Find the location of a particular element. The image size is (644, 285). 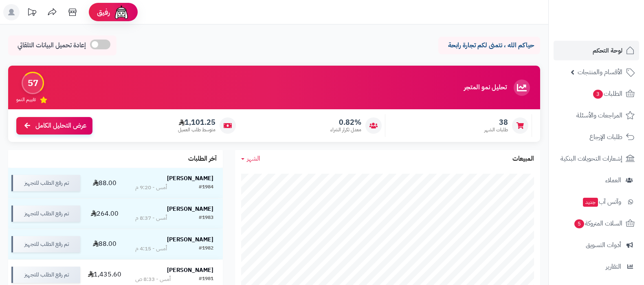

a: تحديثات المنصة is located at coordinates (32, 13).